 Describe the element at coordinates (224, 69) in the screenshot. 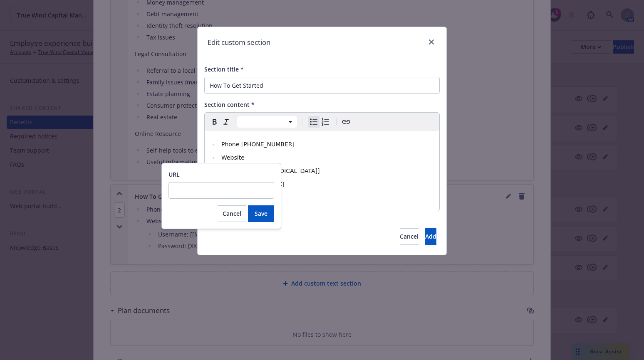

I see `span: Section title *` at that location.